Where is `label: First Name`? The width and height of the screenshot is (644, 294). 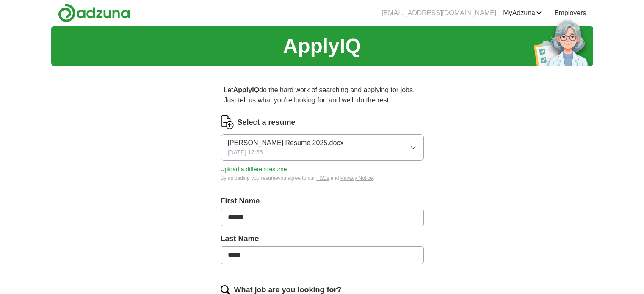 label: First Name is located at coordinates (322, 201).